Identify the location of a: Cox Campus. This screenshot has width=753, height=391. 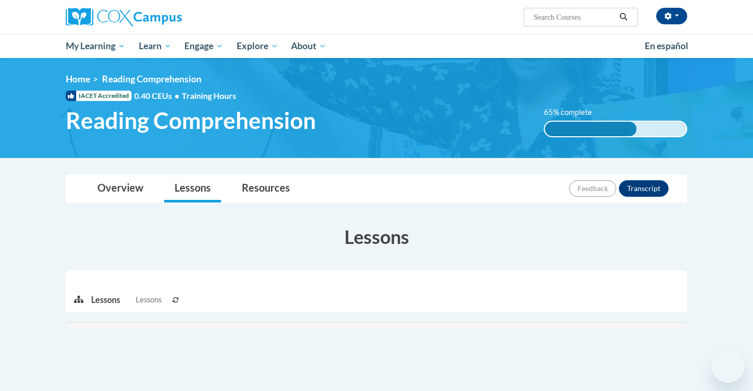
(164, 17).